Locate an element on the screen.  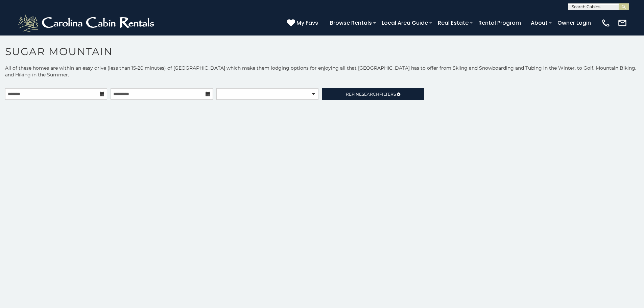
a: Rental Program is located at coordinates (500, 23).